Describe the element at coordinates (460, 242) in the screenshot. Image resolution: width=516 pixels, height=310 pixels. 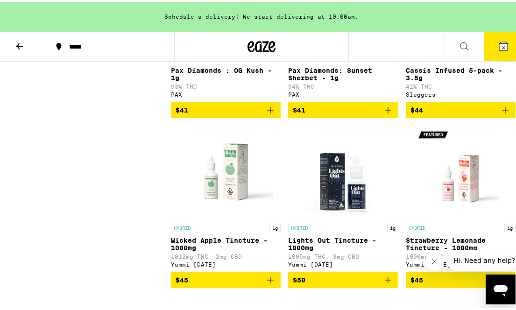
I see `p: Strawberry Lemonade Tincture - 1000mg` at that location.